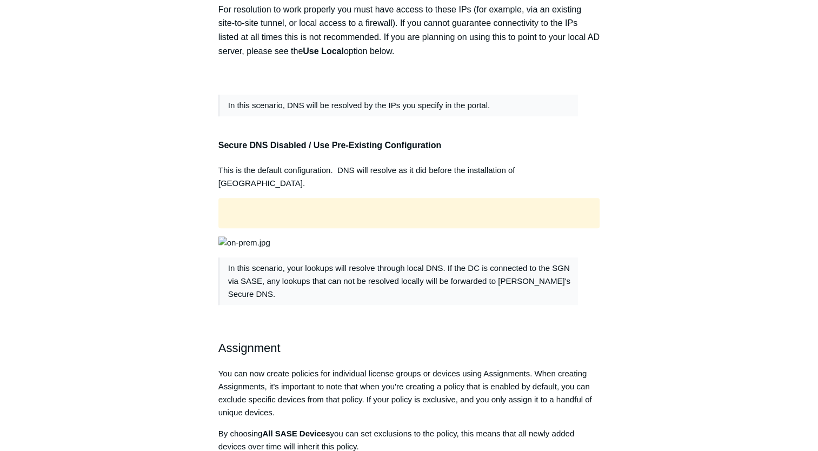  I want to click on h4: For resolution to work properly you must have access to these IPs (for example, via an existing s..., so click(409, 30).